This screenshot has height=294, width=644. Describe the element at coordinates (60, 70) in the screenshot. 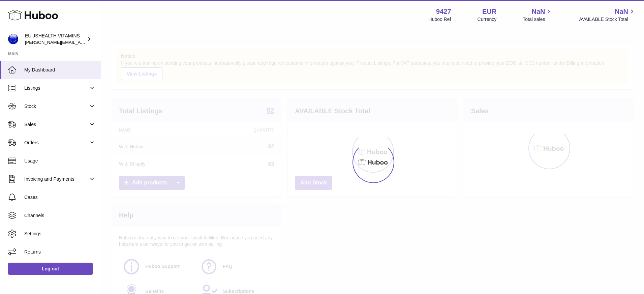

I see `span: My Dashboard` at that location.